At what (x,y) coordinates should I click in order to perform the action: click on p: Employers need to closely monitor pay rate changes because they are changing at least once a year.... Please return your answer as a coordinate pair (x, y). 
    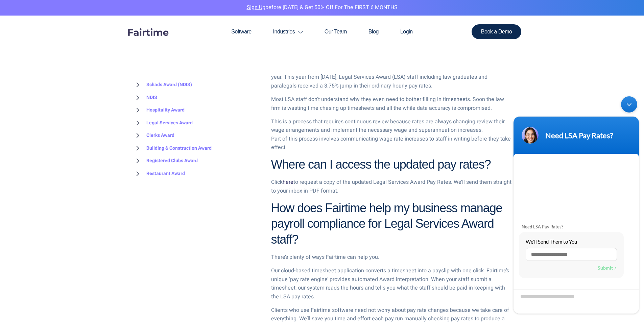
    Looking at the image, I should click on (391, 77).